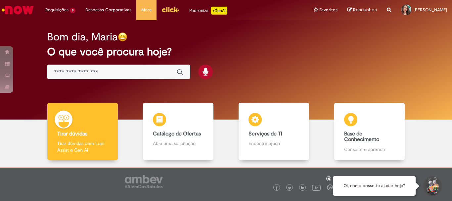 This screenshot has height=201, width=452. What do you see at coordinates (274, 131) in the screenshot?
I see `a: Serviços de TI Encontre ajuda` at bounding box center [274, 131].